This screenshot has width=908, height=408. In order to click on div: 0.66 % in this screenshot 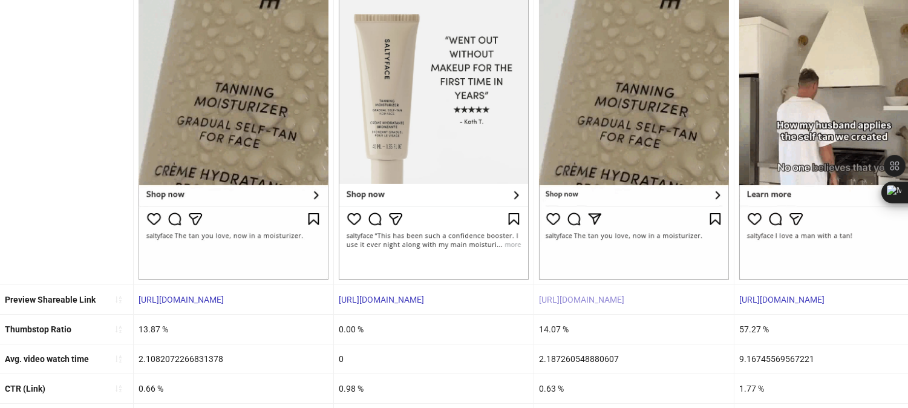, I will do `click(233, 388)`.